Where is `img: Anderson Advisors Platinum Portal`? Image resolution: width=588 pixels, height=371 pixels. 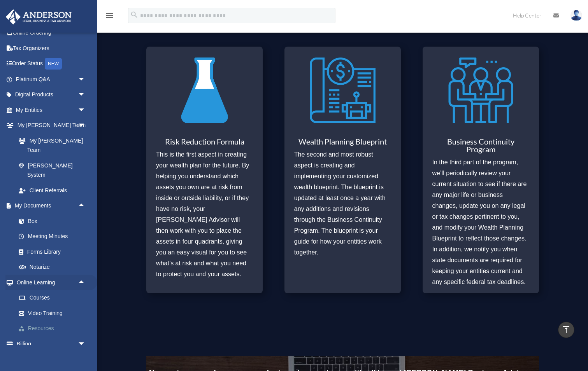
img: Anderson Advisors Platinum Portal is located at coordinates (38, 17).